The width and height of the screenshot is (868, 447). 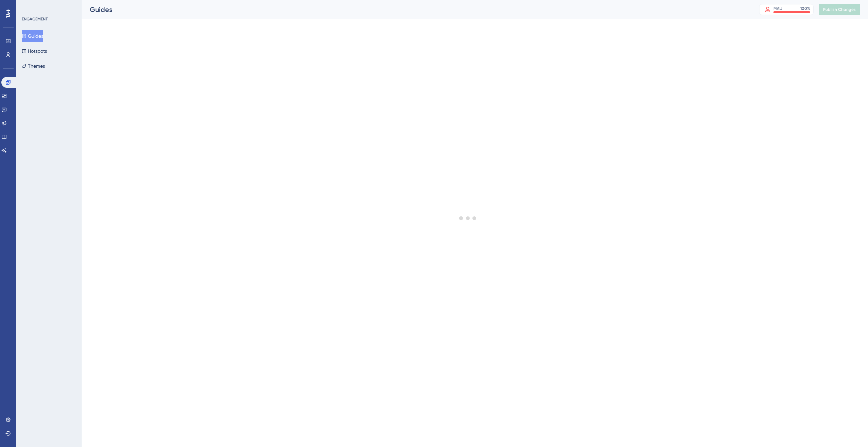 I want to click on button: Hotspots, so click(x=34, y=51).